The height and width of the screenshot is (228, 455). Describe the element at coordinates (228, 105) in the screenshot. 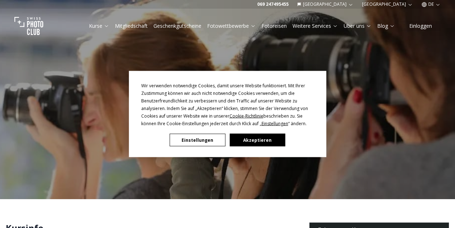

I see `div: Wir verwenden notwendige Cookies, damit unsere Website funktioniert. Mit Ihrer Zustimmung können ...` at that location.